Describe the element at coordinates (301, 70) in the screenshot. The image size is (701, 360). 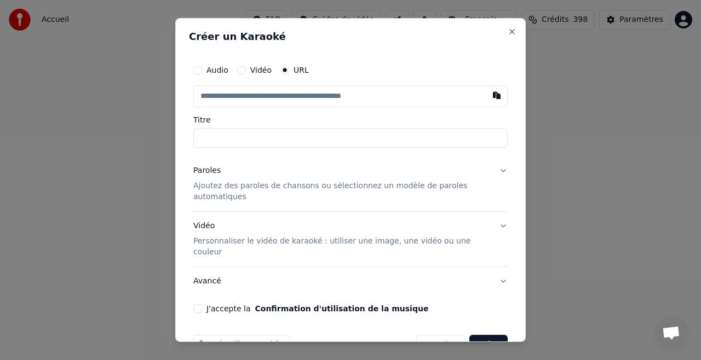
I see `label: URL` at that location.